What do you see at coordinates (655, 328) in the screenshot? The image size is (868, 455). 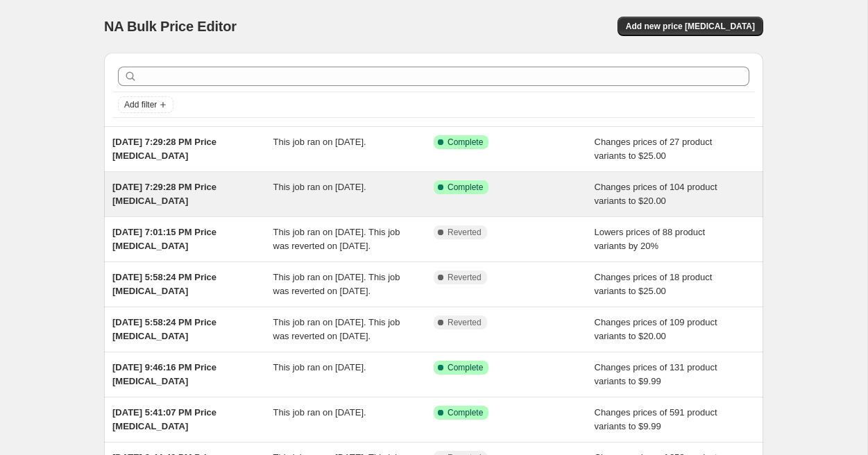 I see `span: Changes prices of 109 product variants to $20.00` at bounding box center [655, 328].